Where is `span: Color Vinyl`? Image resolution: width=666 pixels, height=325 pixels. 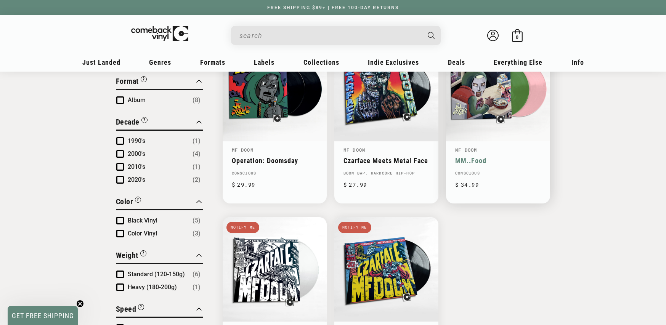 span: Color Vinyl is located at coordinates (142, 233).